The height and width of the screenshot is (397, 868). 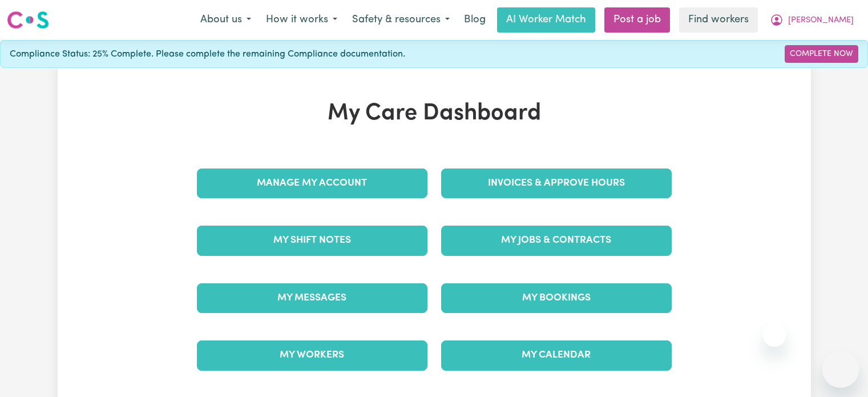 What do you see at coordinates (301, 20) in the screenshot?
I see `button: How it works` at bounding box center [301, 20].